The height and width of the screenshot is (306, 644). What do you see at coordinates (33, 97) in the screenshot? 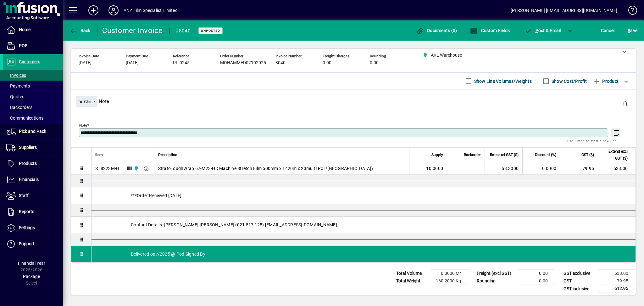
I see `a: Quotes` at bounding box center [33, 97].